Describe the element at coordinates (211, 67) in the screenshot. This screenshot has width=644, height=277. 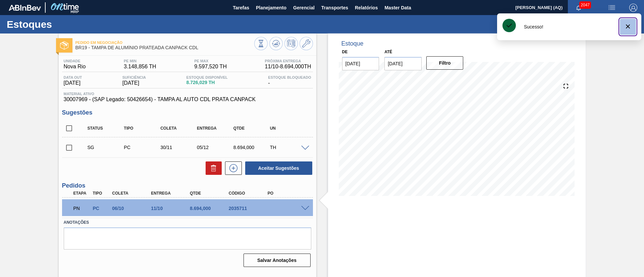
I see `span: 9.597,520 TH` at that location.